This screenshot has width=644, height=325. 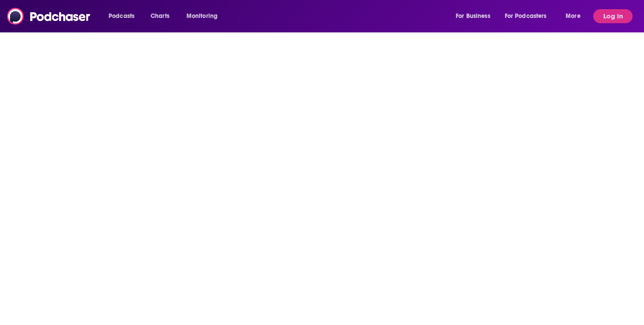 What do you see at coordinates (526, 16) in the screenshot?
I see `span: For Podcasters` at bounding box center [526, 16].